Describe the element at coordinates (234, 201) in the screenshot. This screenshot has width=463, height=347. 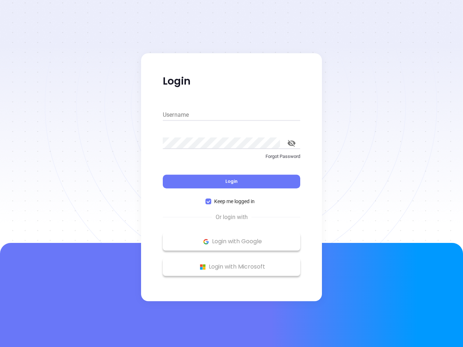
I see `span: Keep me logged in` at that location.